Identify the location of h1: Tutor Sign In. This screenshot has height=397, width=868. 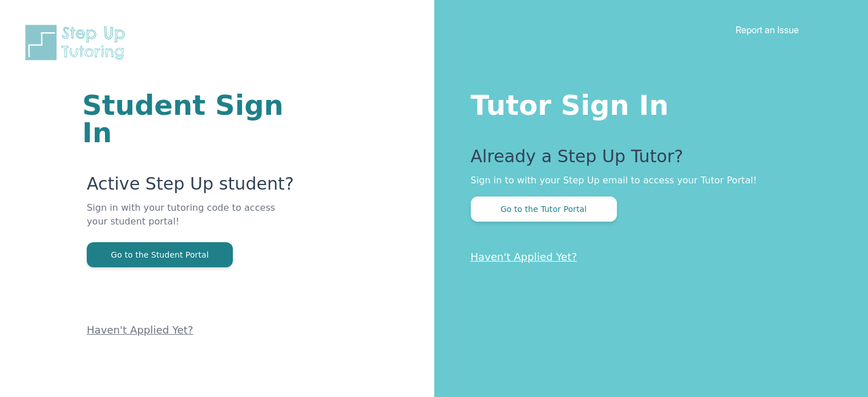
(646, 103).